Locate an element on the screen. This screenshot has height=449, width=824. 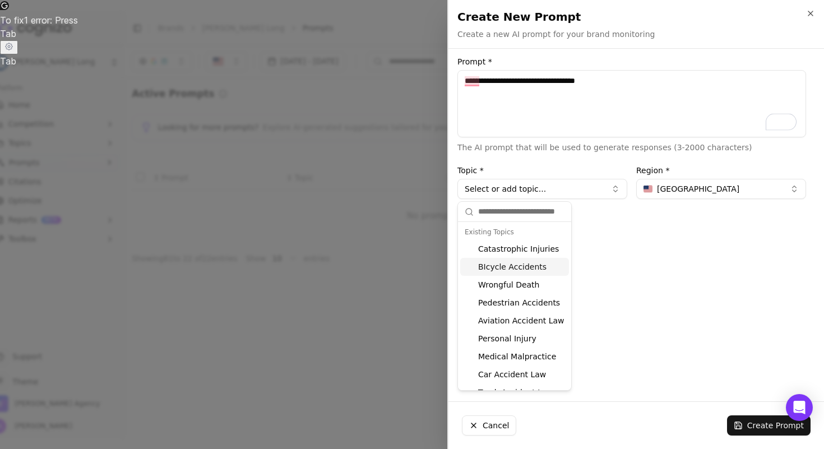
div: Medical Malpractice is located at coordinates (514, 356).